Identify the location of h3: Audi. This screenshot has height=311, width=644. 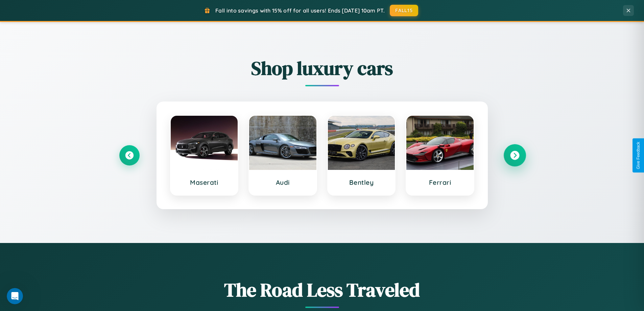
(283, 182).